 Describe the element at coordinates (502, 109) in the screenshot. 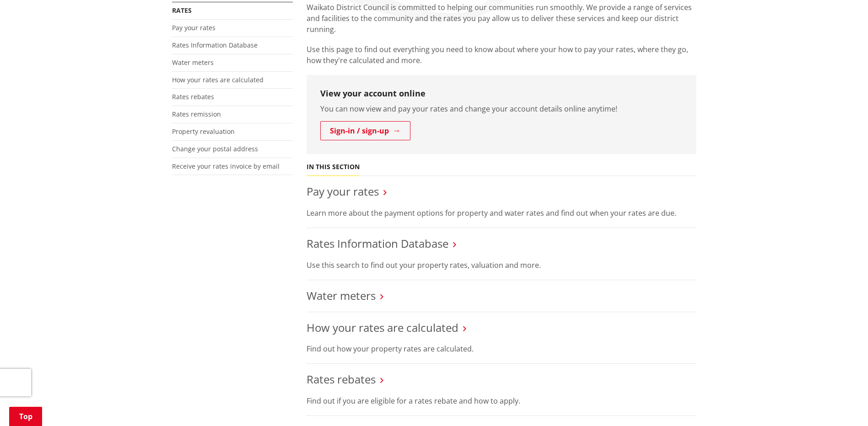

I see `p: You can now view and pay your rates and change your account details online anytime!` at that location.